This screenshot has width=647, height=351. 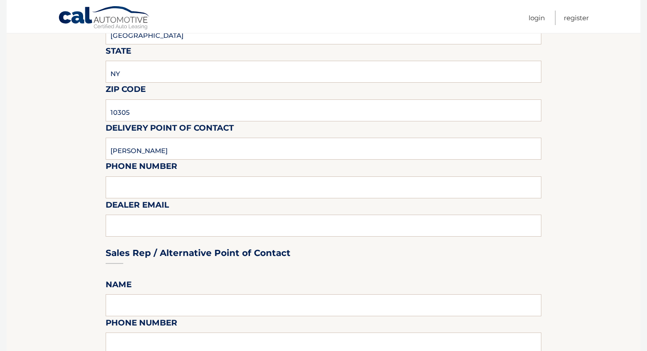 I want to click on label: Delivery Point of Contact, so click(x=169, y=129).